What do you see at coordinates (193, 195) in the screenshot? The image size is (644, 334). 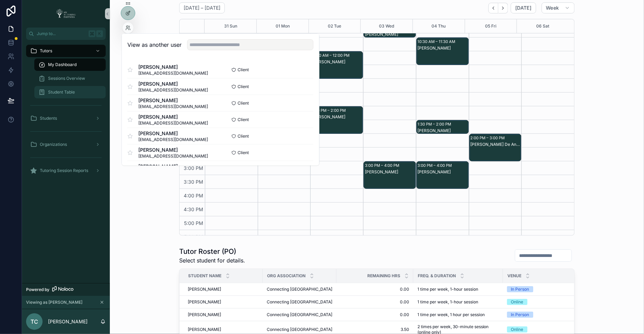 I see `span: 4:00 PM` at bounding box center [193, 195].